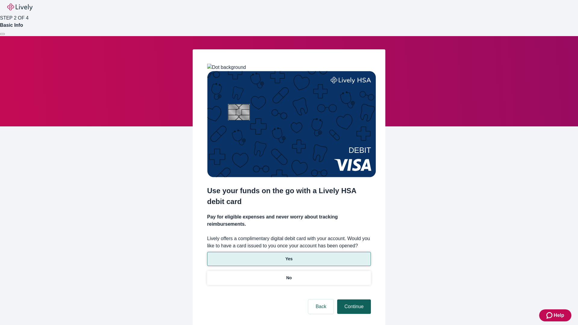 The image size is (578, 325). What do you see at coordinates (321, 307) in the screenshot?
I see `button: Back` at bounding box center [321, 307].